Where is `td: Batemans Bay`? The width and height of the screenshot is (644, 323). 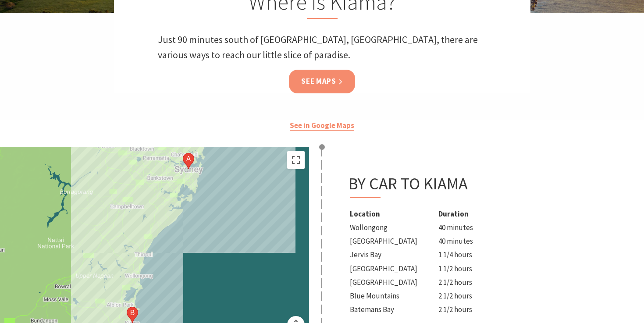
td: Batemans Bay is located at coordinates (393, 309).